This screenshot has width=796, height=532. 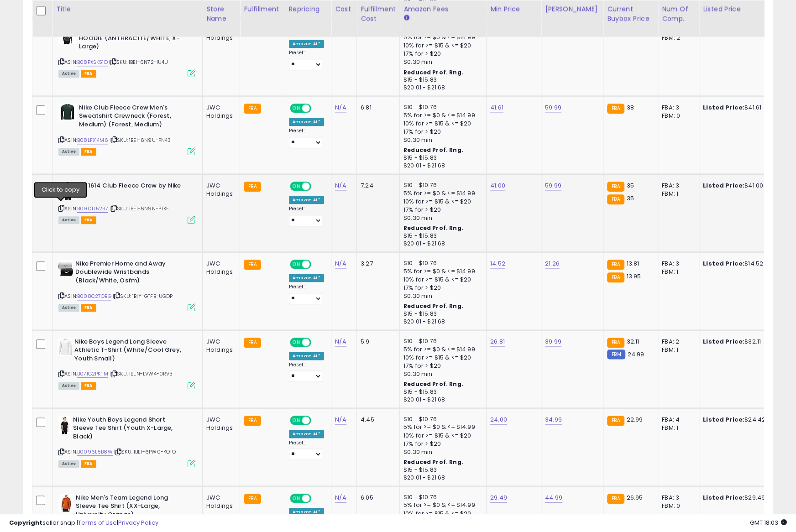 What do you see at coordinates (68, 191) in the screenshot?
I see `img: 31PMDnQrzsL._SL40_.jpg` at bounding box center [68, 191].